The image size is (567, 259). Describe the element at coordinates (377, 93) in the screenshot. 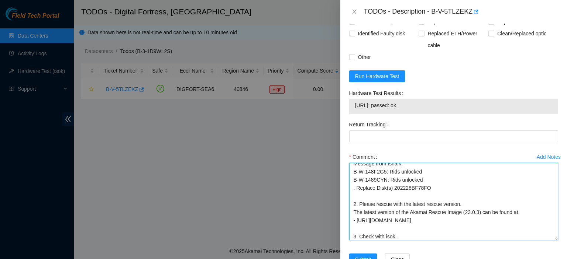

I see `label: Hardware Test Results` at that location.